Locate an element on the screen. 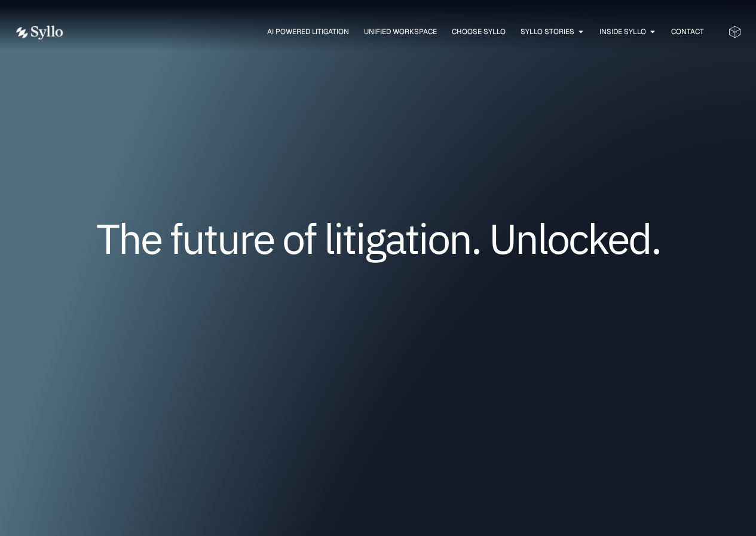 This screenshot has width=756, height=536. span: AI Powered Litigation is located at coordinates (308, 32).